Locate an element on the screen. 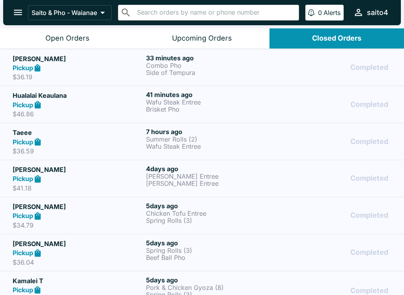 This screenshot has height=295, width=404. p: Chicken Tofu Entree is located at coordinates (211, 213).